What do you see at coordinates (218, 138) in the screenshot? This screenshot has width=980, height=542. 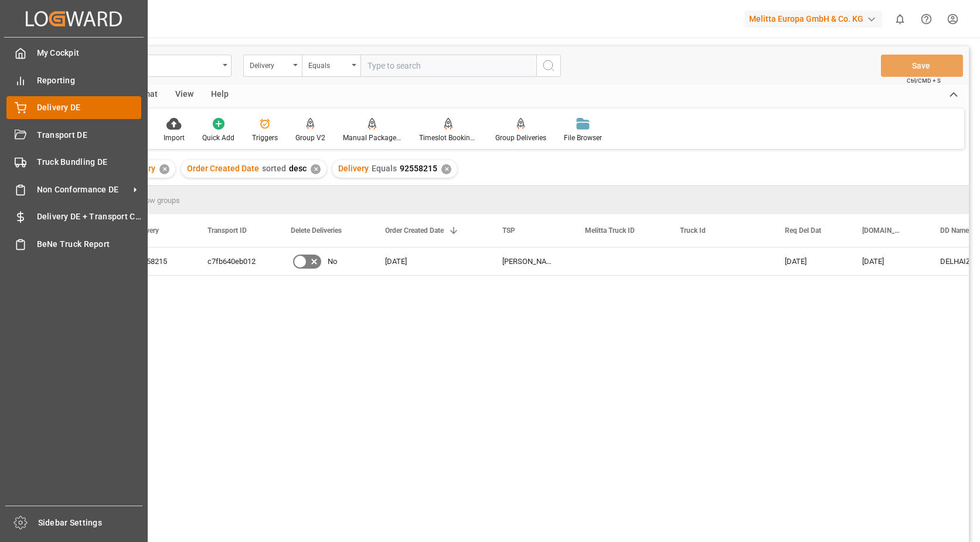 I see `div: Quick Add` at bounding box center [218, 138].